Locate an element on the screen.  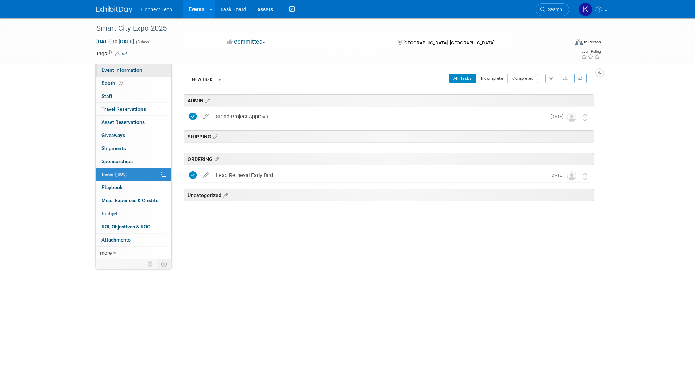
span: (3 days) is located at coordinates (143, 42).